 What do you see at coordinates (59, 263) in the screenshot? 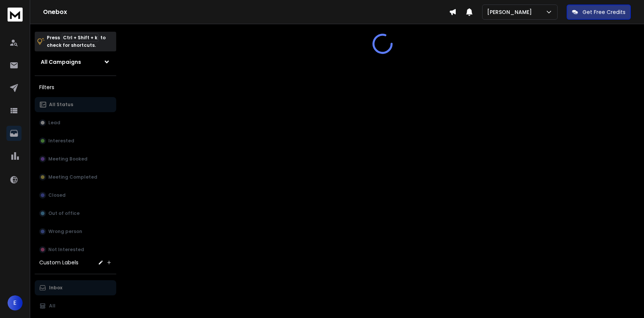
I see `h3: Custom Labels` at bounding box center [59, 263].